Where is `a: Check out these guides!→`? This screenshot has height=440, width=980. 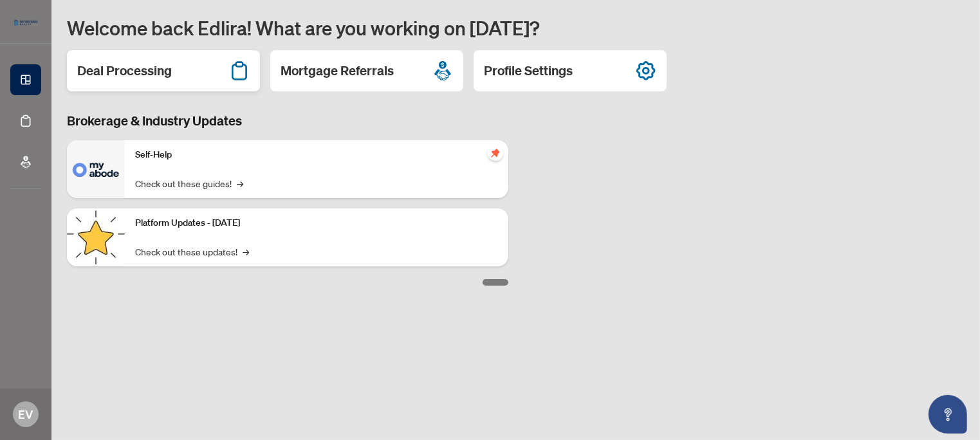 a: Check out these guides!→ is located at coordinates (189, 183).